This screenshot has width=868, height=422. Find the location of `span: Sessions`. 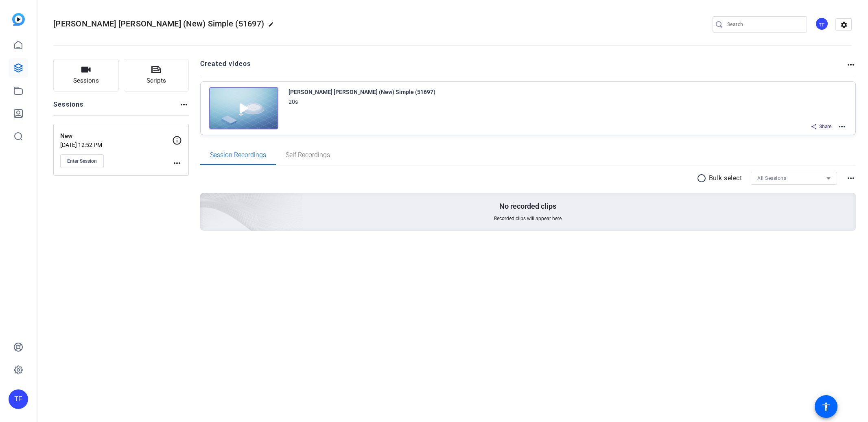

span: Sessions is located at coordinates (86, 81).